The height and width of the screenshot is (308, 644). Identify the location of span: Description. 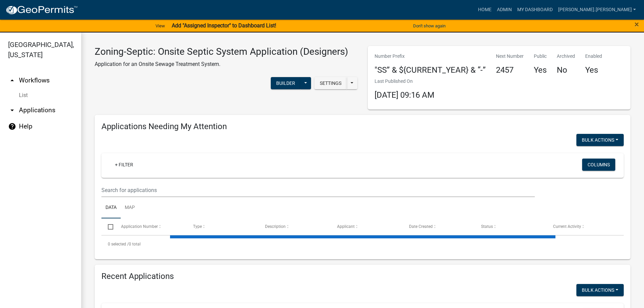
(275, 226).